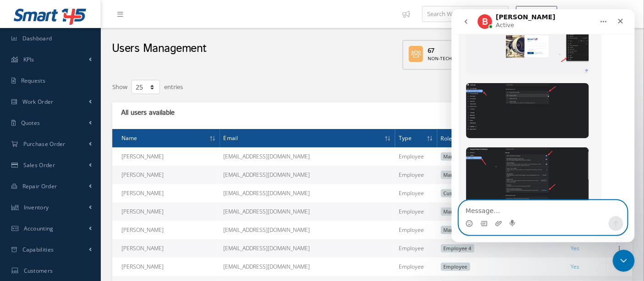 The height and width of the screenshot is (281, 644). What do you see at coordinates (152, 12) in the screenshot?
I see `button: Home` at bounding box center [152, 12].